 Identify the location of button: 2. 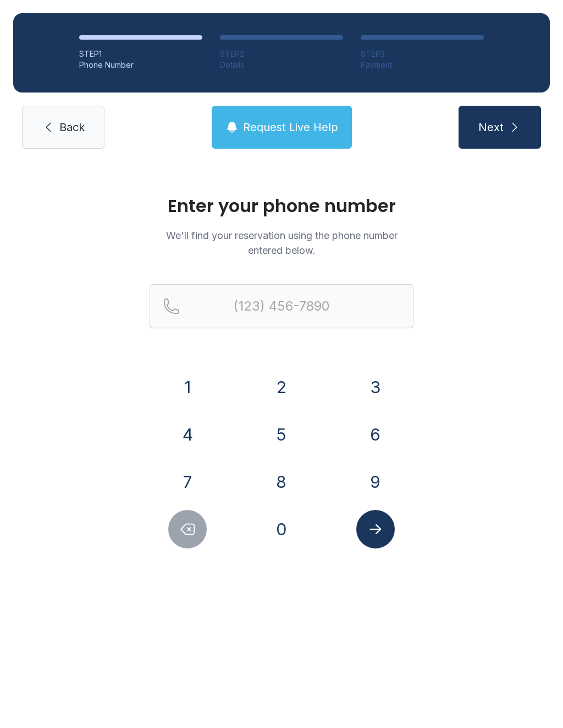
(282, 387).